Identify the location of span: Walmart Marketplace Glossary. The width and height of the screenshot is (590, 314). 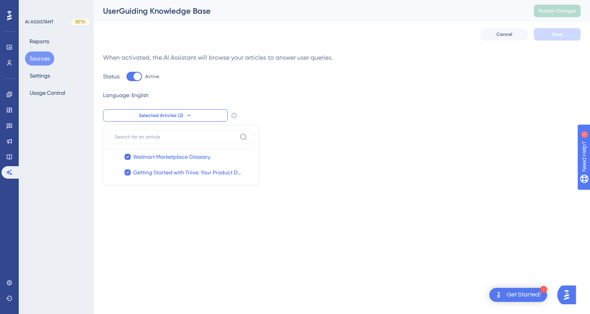
(172, 157).